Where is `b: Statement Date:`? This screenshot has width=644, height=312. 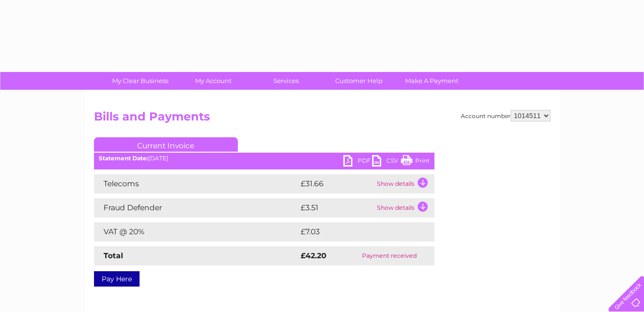 b: Statement Date: is located at coordinates (123, 158).